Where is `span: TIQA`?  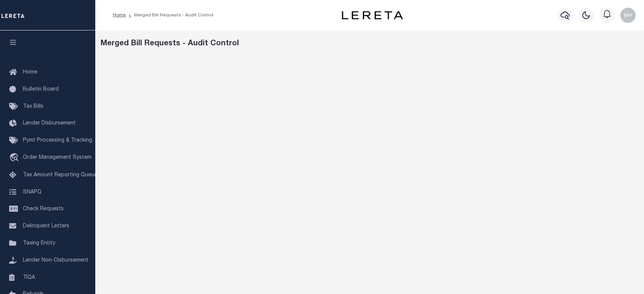 span: TIQA is located at coordinates (29, 278).